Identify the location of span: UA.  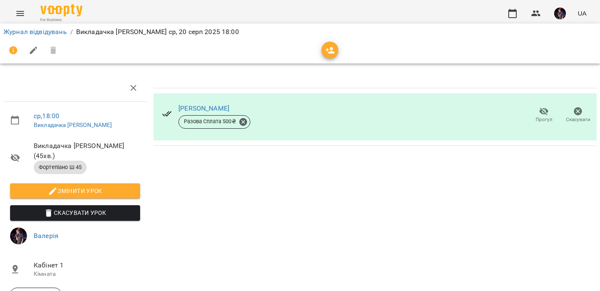
(582, 13).